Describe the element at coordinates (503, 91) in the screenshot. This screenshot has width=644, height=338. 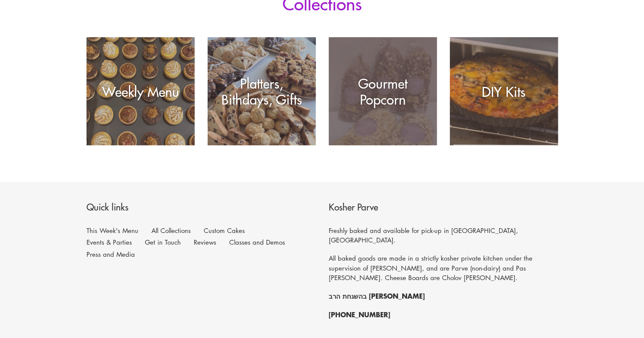
I see `div: DIY Kits` at that location.